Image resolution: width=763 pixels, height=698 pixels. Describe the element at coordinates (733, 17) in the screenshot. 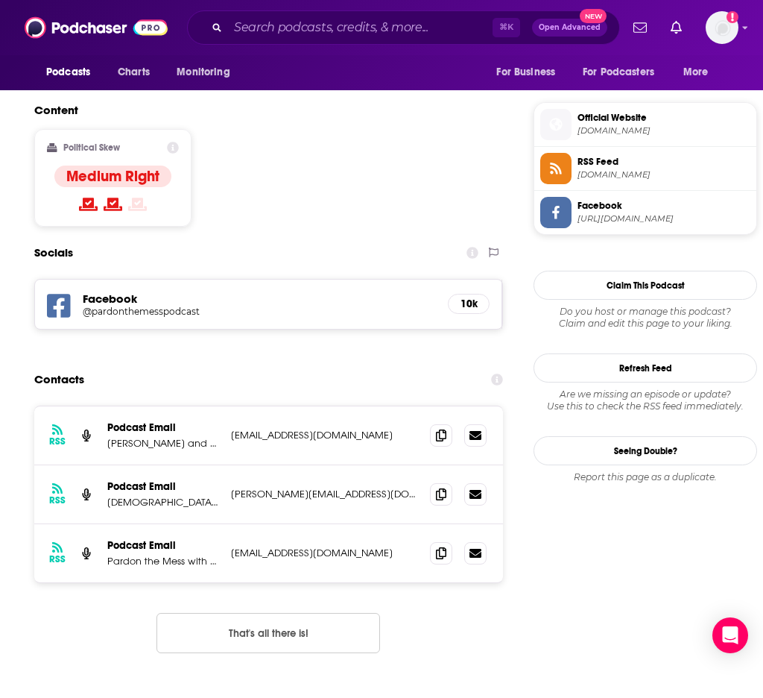

I see `svg: Add a profile image` at that location.